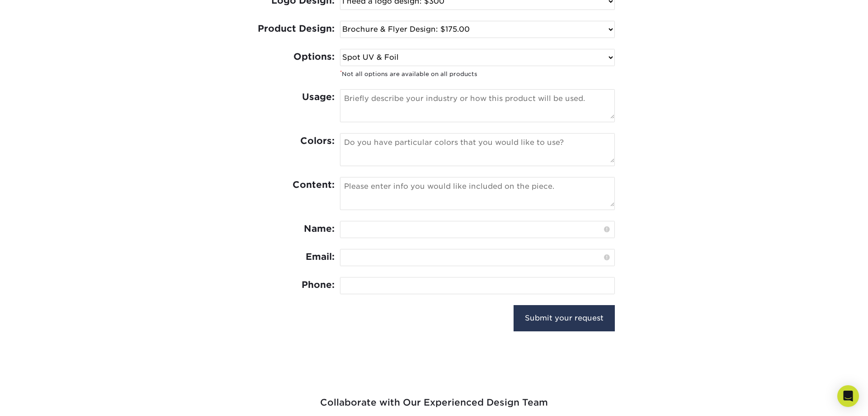 This screenshot has height=416, width=868. What do you see at coordinates (294, 229) in the screenshot?
I see `label: Name:` at bounding box center [294, 229].